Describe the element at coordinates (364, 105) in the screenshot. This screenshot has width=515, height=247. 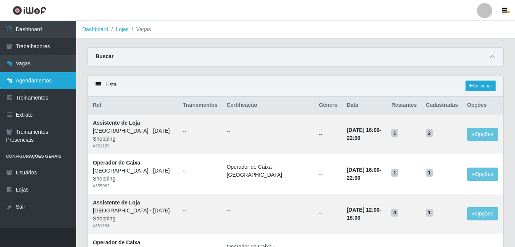
I see `th: Data` at that location.